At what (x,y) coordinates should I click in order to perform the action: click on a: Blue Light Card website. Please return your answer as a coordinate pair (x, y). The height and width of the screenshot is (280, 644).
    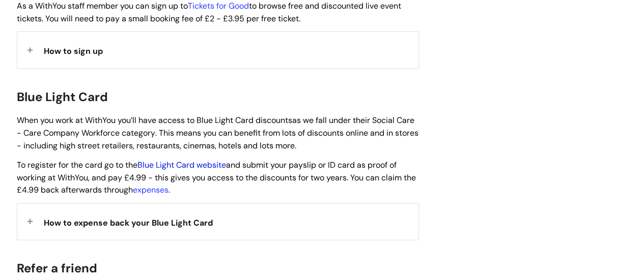
    Looking at the image, I should click on (181, 165).